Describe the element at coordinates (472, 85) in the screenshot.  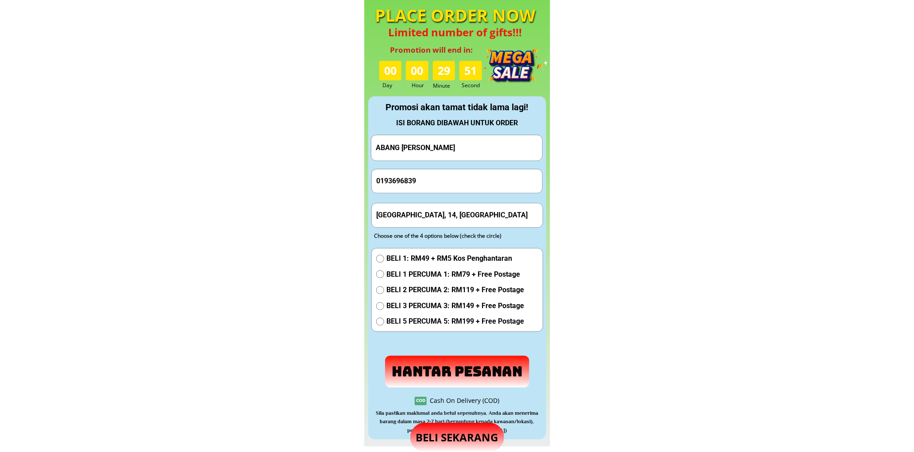
I see `h3: Second` at that location.